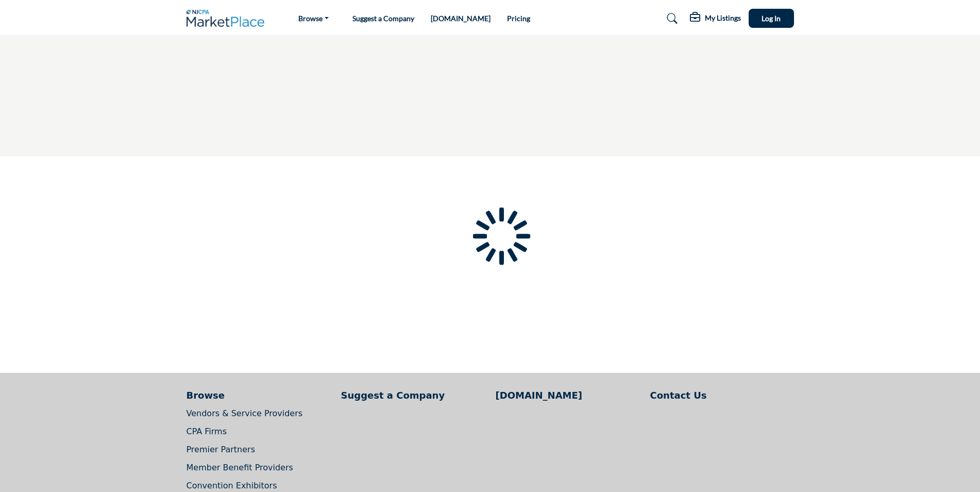  I want to click on button: Log In, so click(771, 18).